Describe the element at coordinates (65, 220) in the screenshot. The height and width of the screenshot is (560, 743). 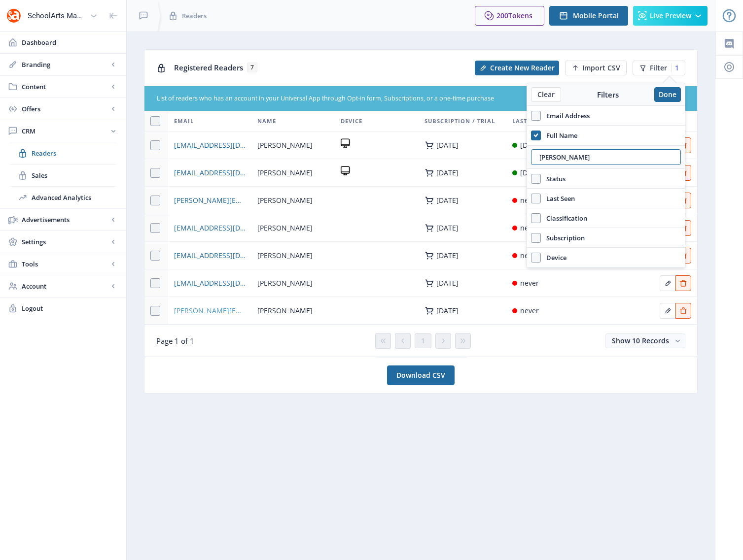
I see `span: Advertisements` at that location.